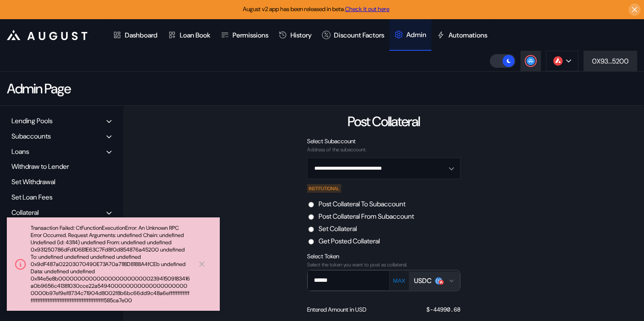 The image size is (644, 321). What do you see at coordinates (61, 166) in the screenshot?
I see `div: Withdraw to Lender` at bounding box center [61, 166].